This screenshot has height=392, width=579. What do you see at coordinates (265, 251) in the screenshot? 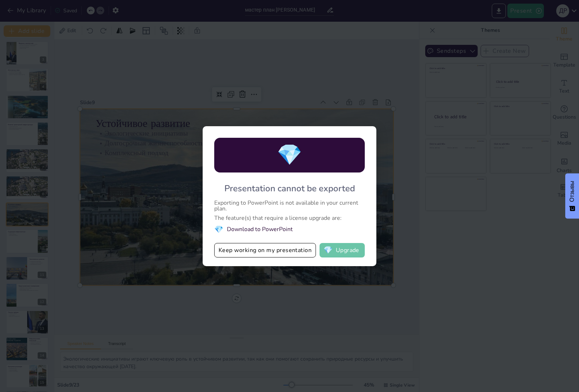
I see `button: Keep working on my presentation` at bounding box center [265, 251].